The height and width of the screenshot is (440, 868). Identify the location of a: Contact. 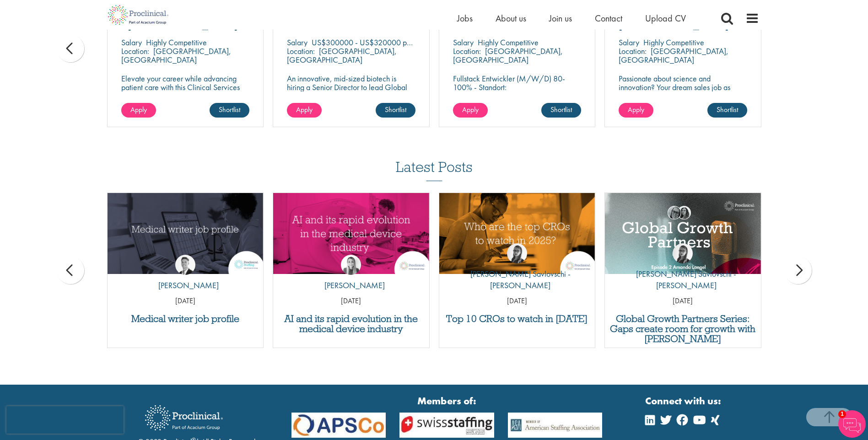
(609, 18).